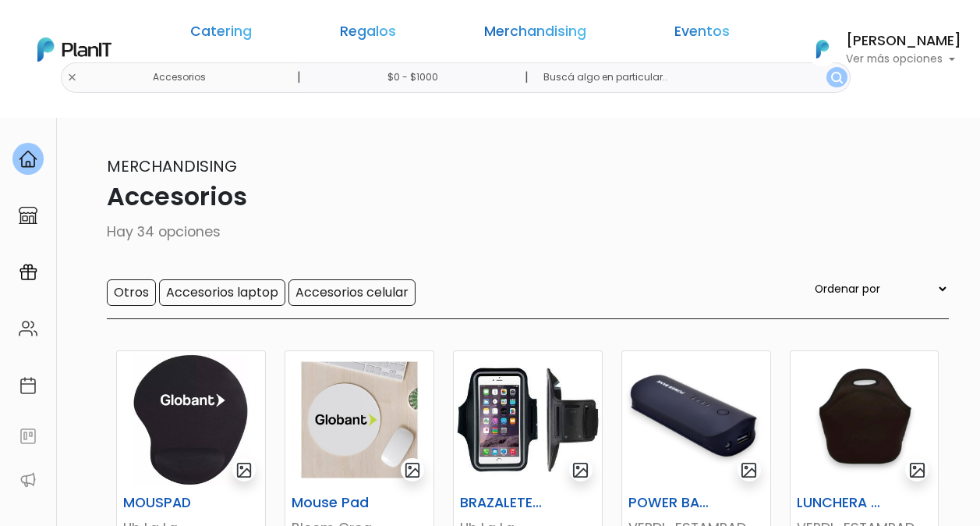 This screenshot has height=526, width=980. What do you see at coordinates (839, 502) in the screenshot?
I see `h6: LUNCHERA NEOPRENO` at bounding box center [839, 502].